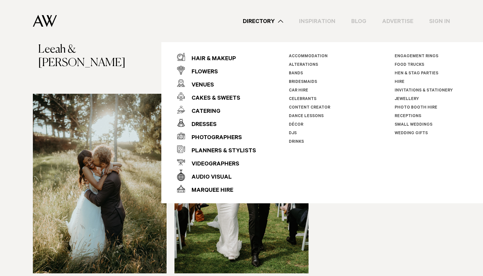 This screenshot has height=276, width=483. I want to click on a: Flowers, so click(217, 70).